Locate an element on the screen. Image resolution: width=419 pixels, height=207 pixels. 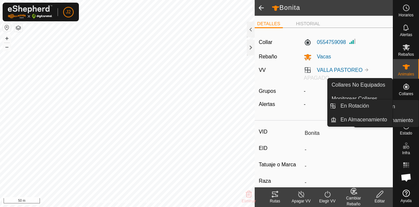
div: Chat abierto is located at coordinates (407, 177).